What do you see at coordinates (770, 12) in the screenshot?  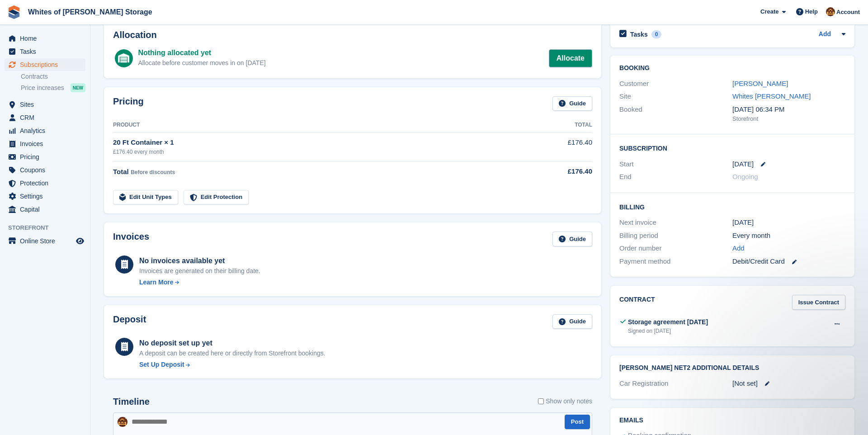 I see `span: Create` at bounding box center [770, 12].